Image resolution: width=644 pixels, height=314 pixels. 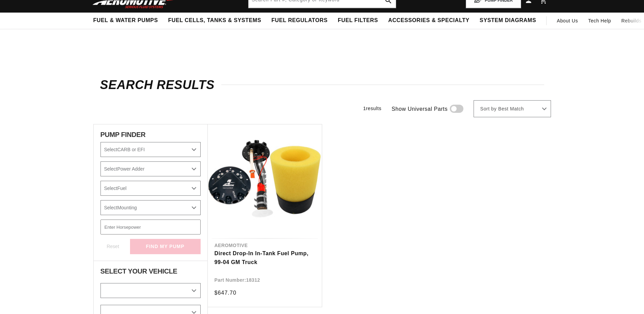 What do you see at coordinates (429, 20) in the screenshot?
I see `summary: Accessories & Specialty` at bounding box center [429, 20].